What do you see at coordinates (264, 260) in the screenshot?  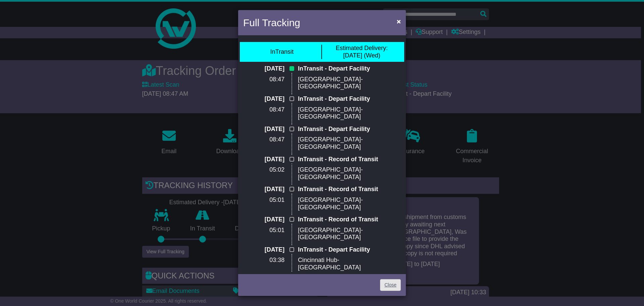 I see `p: 03:38` at bounding box center [264, 260].